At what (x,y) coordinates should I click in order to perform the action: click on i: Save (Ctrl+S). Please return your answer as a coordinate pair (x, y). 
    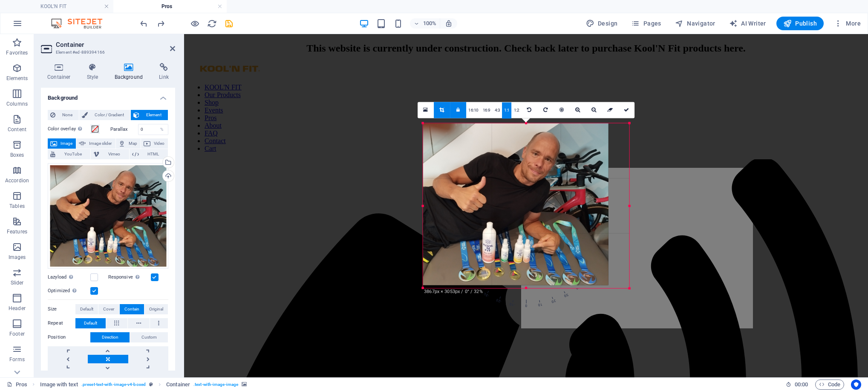
    Looking at the image, I should click on (229, 23).